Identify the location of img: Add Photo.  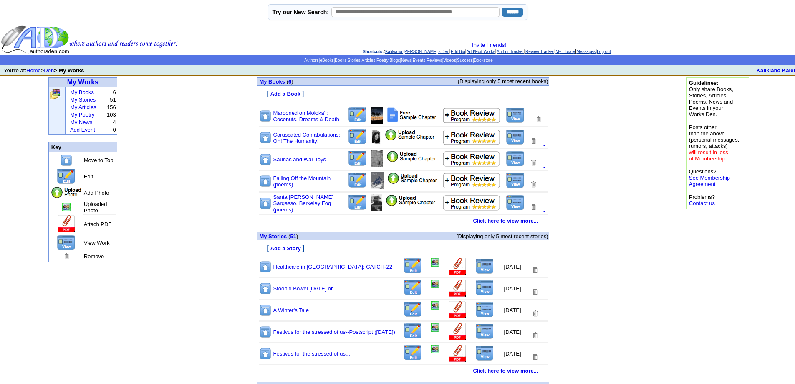
(66, 192).